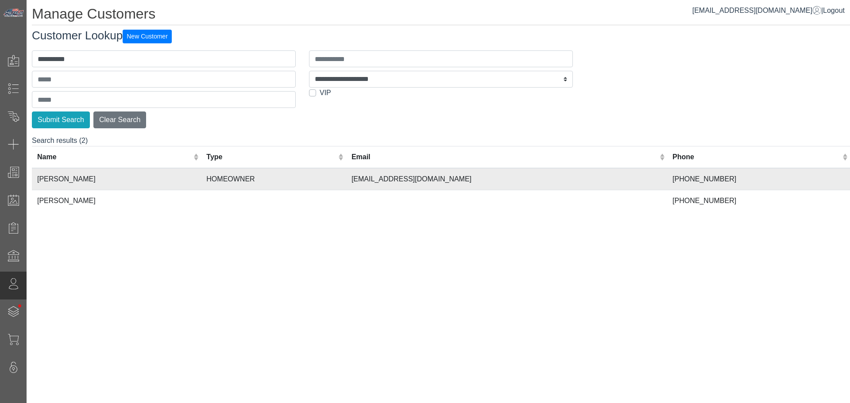 The image size is (850, 403). I want to click on span: Logout, so click(834, 10).